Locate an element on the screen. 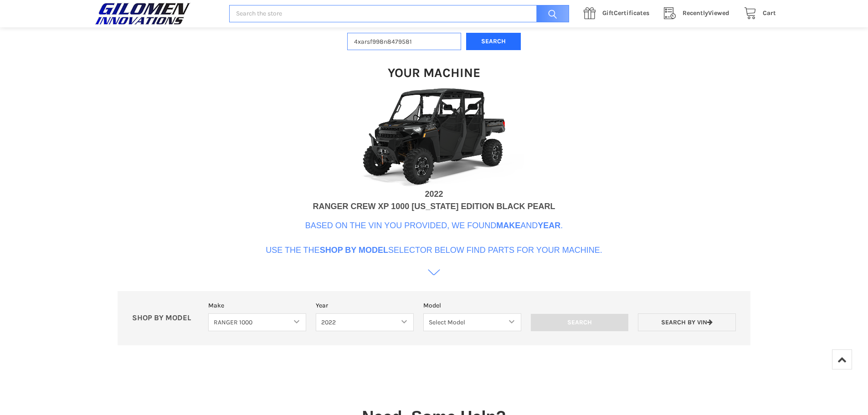 Image resolution: width=868 pixels, height=415 pixels. span: Cart is located at coordinates (769, 13).